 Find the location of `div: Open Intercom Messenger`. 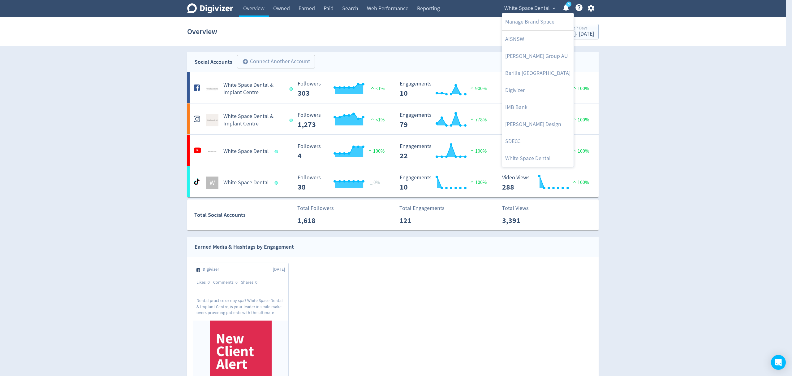

div: Open Intercom Messenger is located at coordinates (778, 362).